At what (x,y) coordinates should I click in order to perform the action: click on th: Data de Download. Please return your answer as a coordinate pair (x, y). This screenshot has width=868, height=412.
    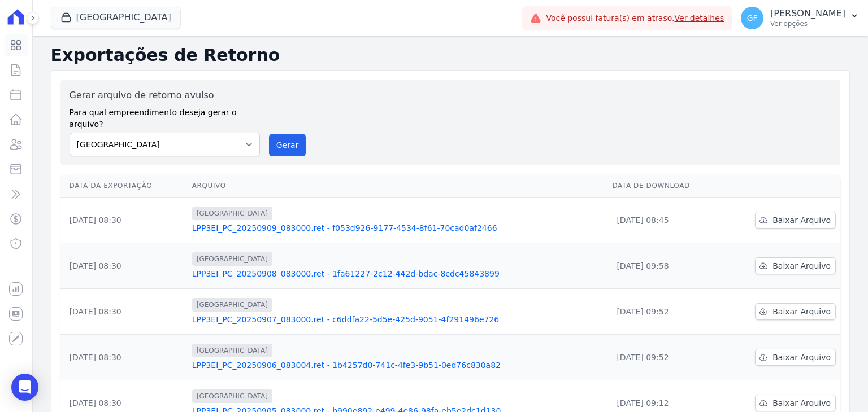
    Looking at the image, I should click on (665, 186).